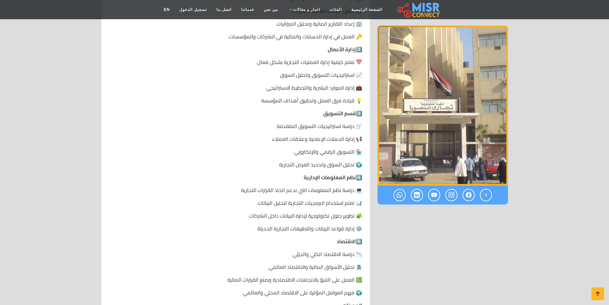  What do you see at coordinates (193, 10) in the screenshot?
I see `a: تسجيل الدخول` at bounding box center [193, 10].